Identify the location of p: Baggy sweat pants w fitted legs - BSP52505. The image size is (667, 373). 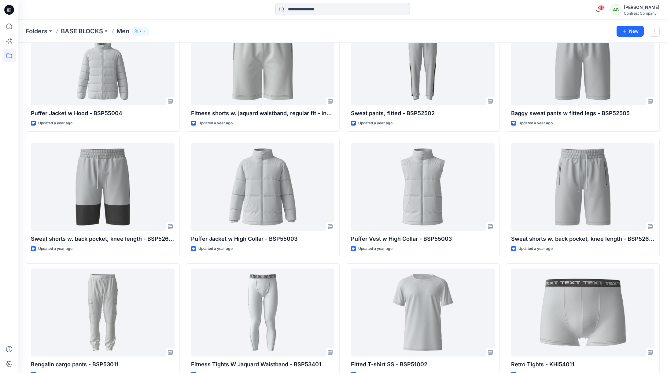
(583, 113).